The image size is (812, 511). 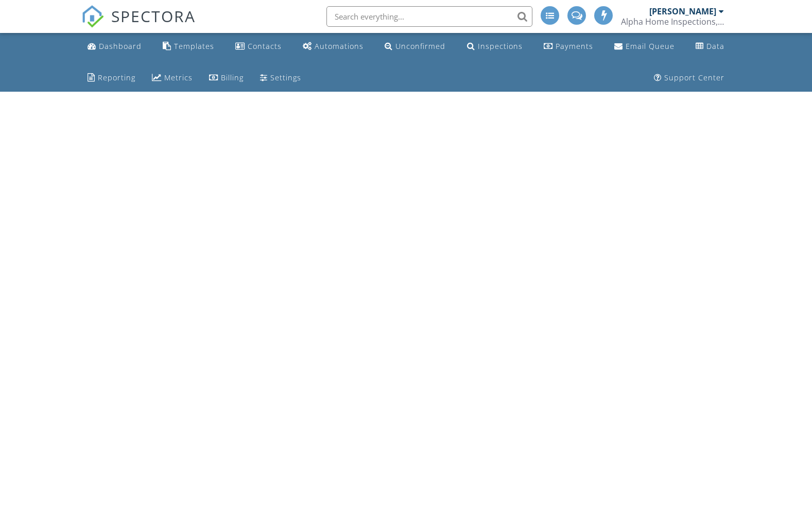 What do you see at coordinates (226, 78) in the screenshot?
I see `a: Billing` at bounding box center [226, 78].